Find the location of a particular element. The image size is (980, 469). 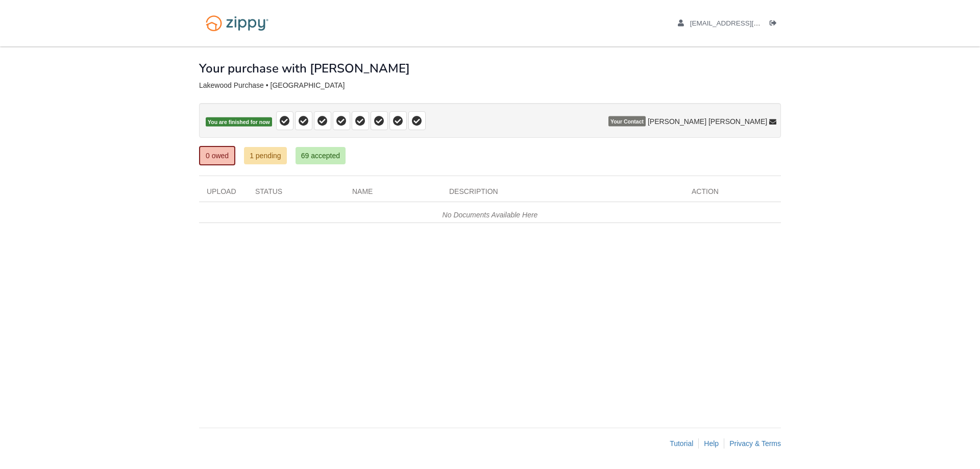

a: 0 owed is located at coordinates (217, 156).